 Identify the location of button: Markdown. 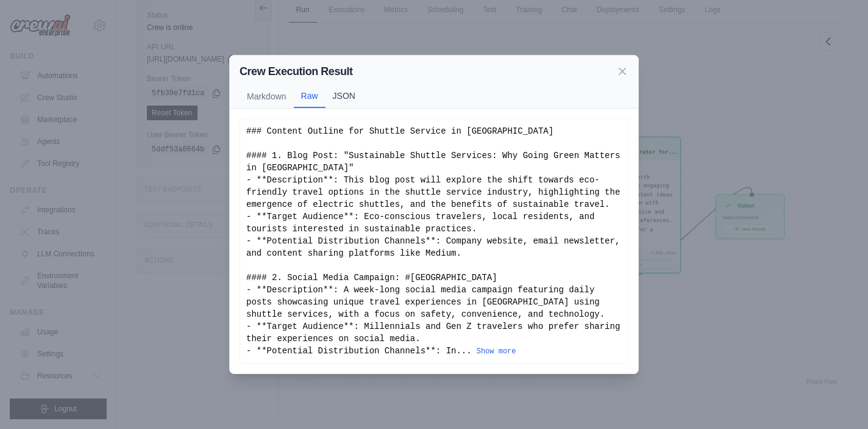
(266, 97).